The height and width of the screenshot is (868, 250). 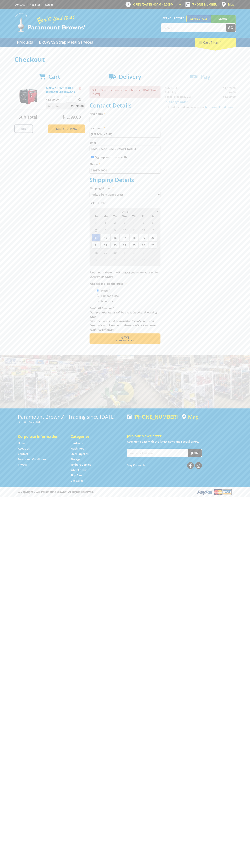 I want to click on a: Go to the Home page, so click(x=21, y=443).